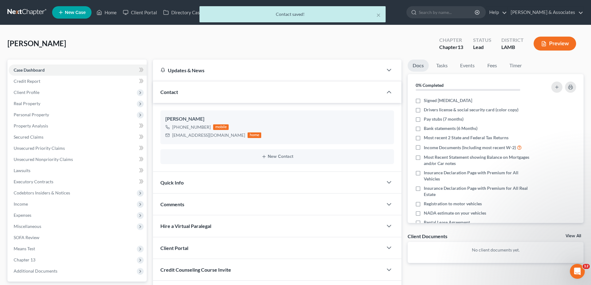 Image resolution: width=591 pixels, height=285 pixels. What do you see at coordinates (427, 236) in the screenshot?
I see `div: Client Documents` at bounding box center [427, 236].